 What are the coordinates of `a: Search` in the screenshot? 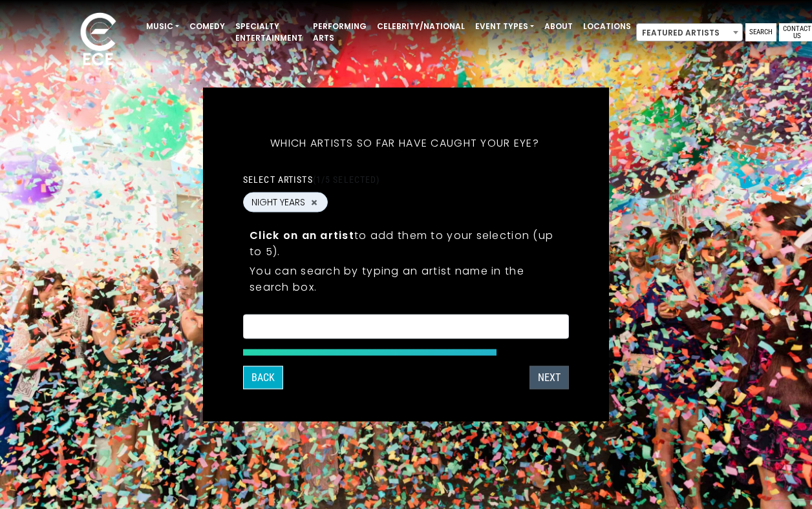 It's located at (761, 33).